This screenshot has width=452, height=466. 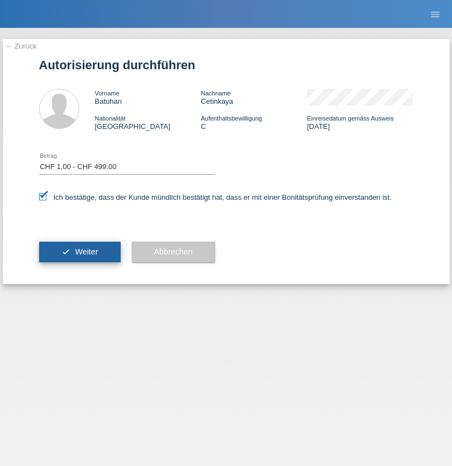 What do you see at coordinates (215, 93) in the screenshot?
I see `span: Nachname` at bounding box center [215, 93].